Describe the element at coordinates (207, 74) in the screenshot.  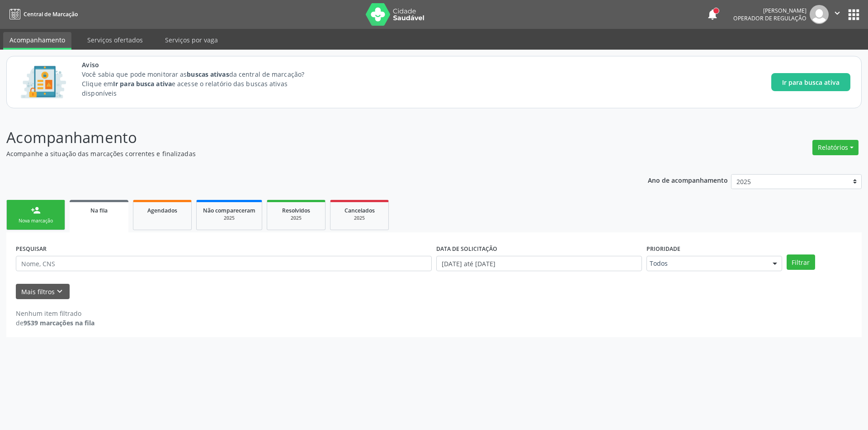
I see `strong: buscas ativas` at that location.